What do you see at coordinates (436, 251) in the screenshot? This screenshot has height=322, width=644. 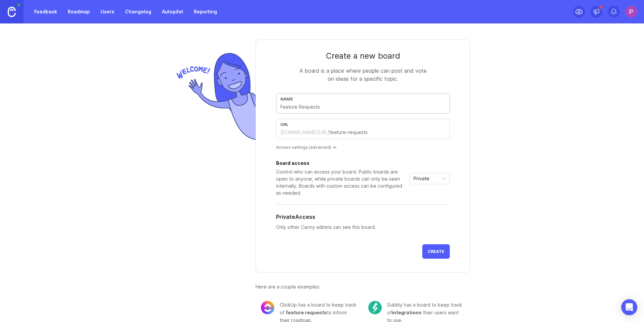 I see `button: Create` at bounding box center [436, 251].